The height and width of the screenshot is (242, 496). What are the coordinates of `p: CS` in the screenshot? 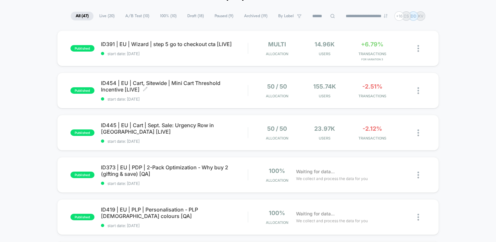 It's located at (406, 16).